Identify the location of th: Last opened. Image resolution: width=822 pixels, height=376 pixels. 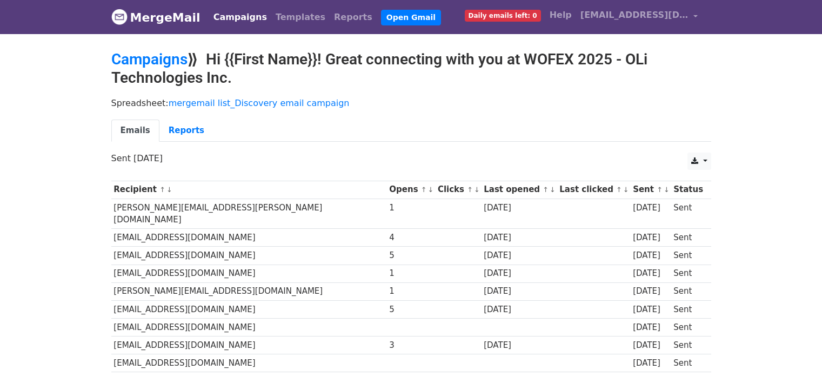
(519, 189).